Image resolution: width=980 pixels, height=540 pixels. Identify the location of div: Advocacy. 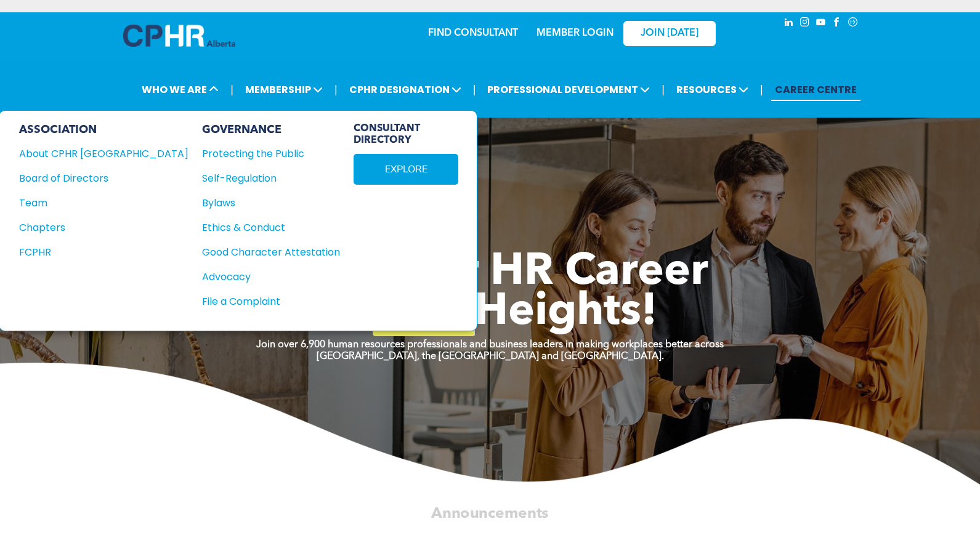
(264, 277).